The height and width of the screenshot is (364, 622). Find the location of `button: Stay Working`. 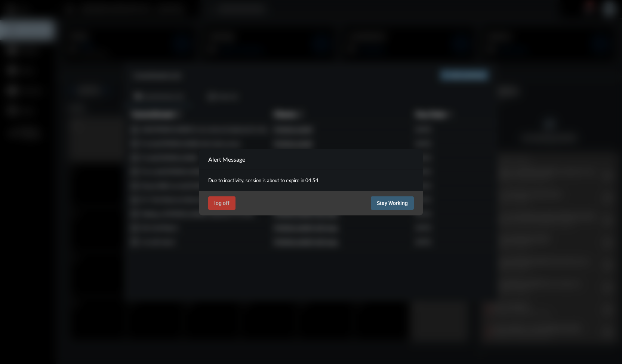

button: Stay Working is located at coordinates (392, 203).